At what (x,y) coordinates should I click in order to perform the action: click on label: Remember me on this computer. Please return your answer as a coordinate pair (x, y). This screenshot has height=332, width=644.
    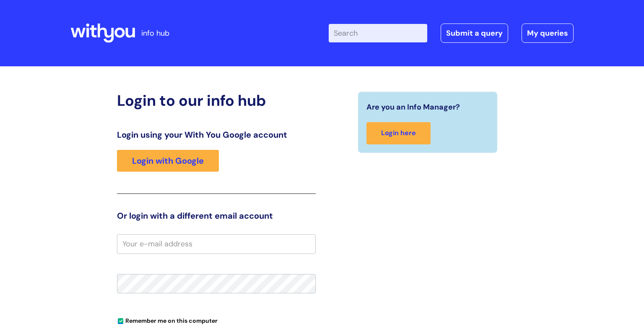
    Looking at the image, I should click on (168, 320).